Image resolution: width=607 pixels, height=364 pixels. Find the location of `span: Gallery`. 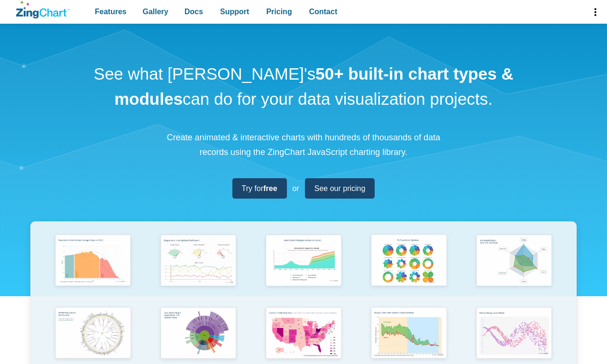

span: Gallery is located at coordinates (155, 11).